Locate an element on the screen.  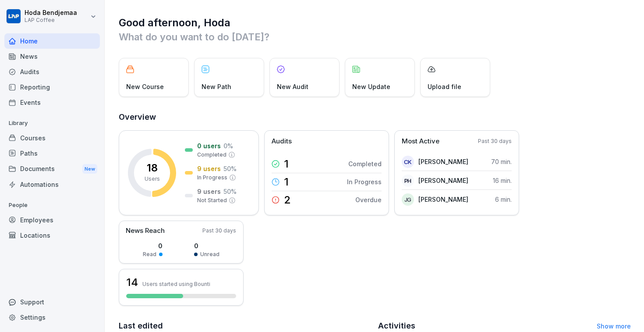
a: Courses is located at coordinates (52, 138).